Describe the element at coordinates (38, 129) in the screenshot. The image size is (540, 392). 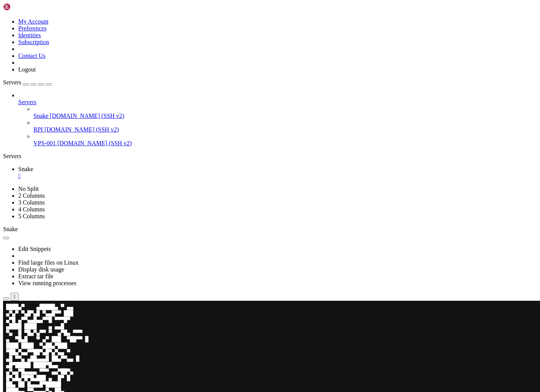
I see `span: RPI` at that location.